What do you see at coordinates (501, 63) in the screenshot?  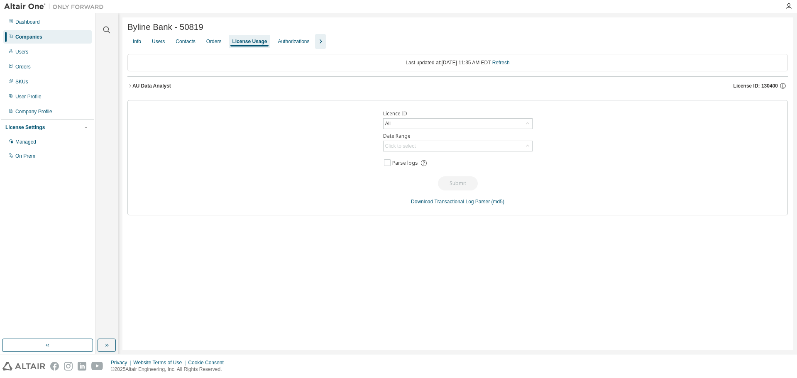 I see `a: Refresh` at bounding box center [501, 63].